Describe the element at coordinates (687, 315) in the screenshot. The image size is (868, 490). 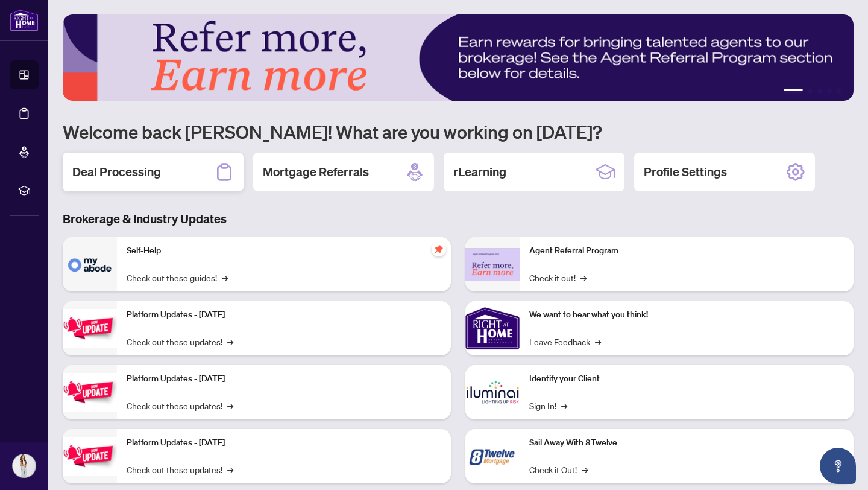
I see `p: We want to hear what you think!` at that location.